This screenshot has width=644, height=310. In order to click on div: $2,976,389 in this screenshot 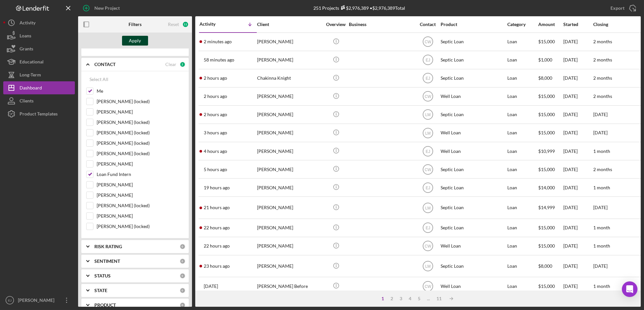, I will do `click(354, 8)`.